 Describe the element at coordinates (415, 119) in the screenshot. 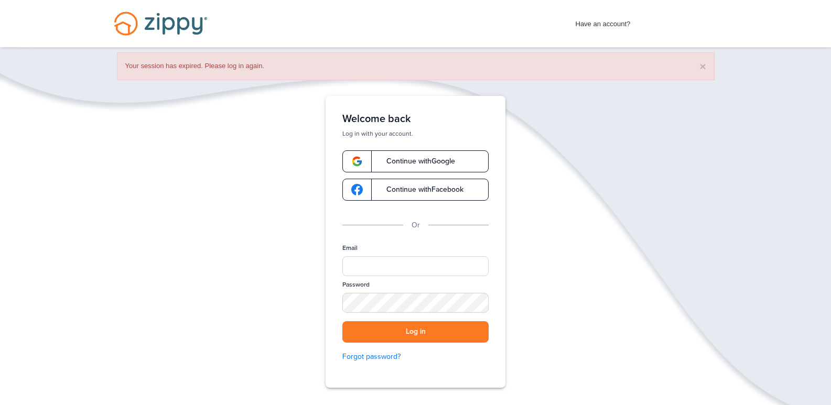

I see `h1: Welcome back` at that location.